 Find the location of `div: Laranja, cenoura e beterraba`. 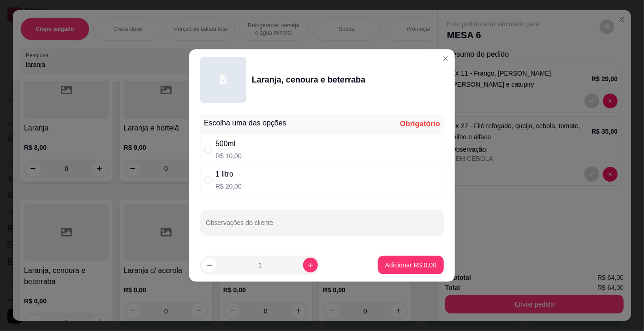

div: Laranja, cenoura e beterraba is located at coordinates (308, 80).